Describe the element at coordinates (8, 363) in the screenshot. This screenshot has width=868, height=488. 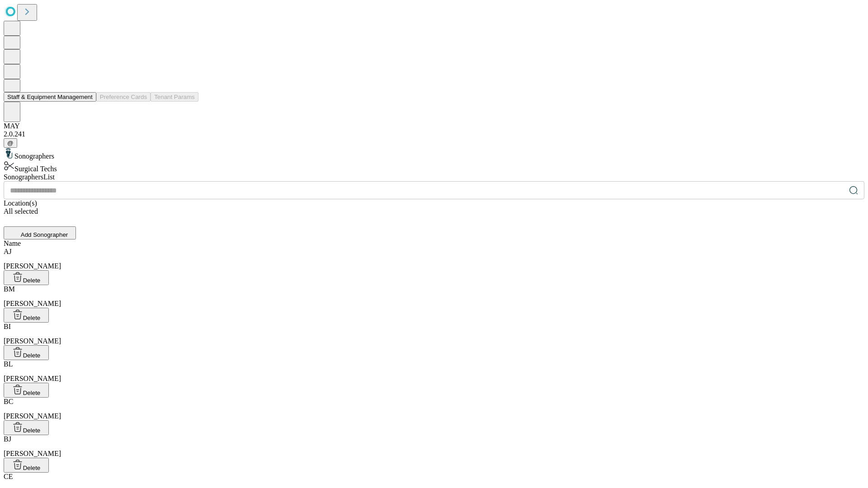
I see `span: BL` at that location.